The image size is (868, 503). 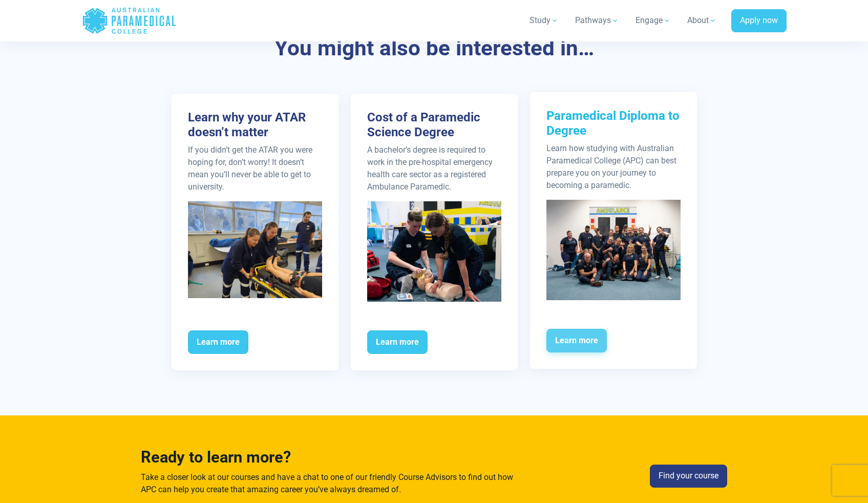 What do you see at coordinates (613, 250) in the screenshot?
I see `img: What can you learn in a Paramedical Course_APC Blog.` at bounding box center [613, 250].